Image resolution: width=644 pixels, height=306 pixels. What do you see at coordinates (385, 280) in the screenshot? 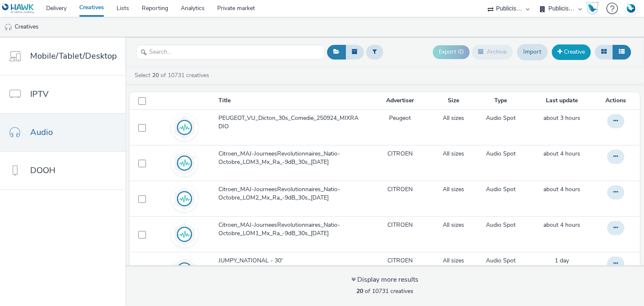
I see `div: Display more results` at bounding box center [385, 280].